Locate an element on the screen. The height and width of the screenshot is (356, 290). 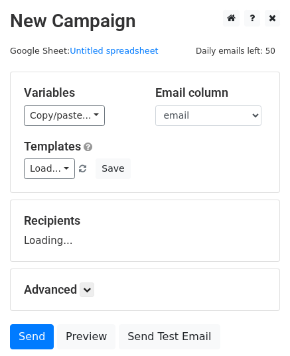
h2: New Campaign is located at coordinates (144, 21).